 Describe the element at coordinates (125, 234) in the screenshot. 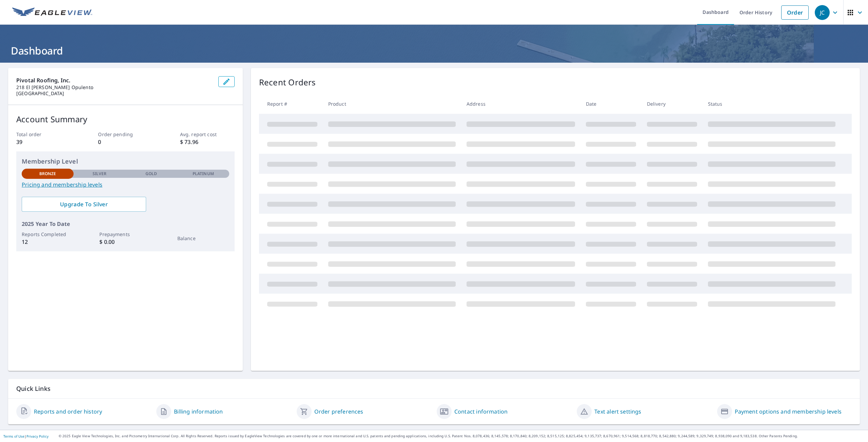

I see `p: Prepayments` at that location.